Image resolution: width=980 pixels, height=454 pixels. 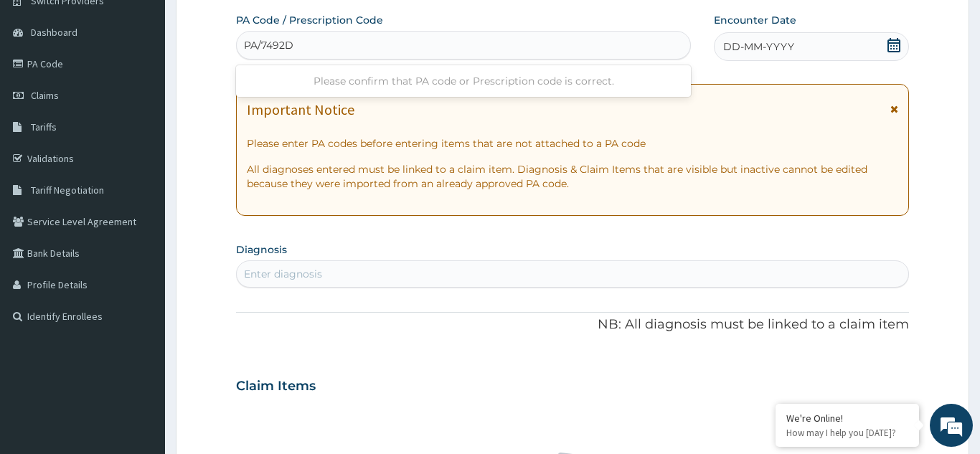 What do you see at coordinates (158, 90) in the screenshot?
I see `div: Chat with us now` at bounding box center [158, 90].